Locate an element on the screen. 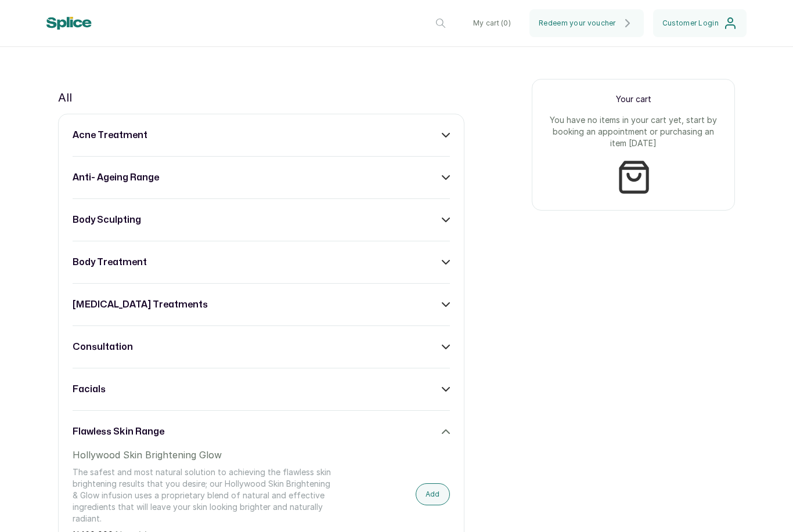 The width and height of the screenshot is (793, 532). p: The safest and most natural solution to achieving the flawless skin brightening results that you ... is located at coordinates (205, 495).